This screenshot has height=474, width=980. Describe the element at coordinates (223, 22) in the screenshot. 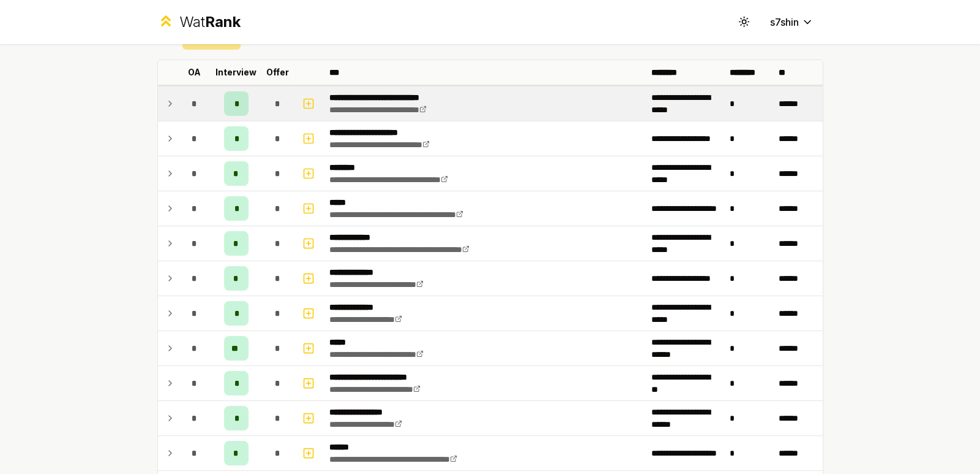

I see `span: Rank` at that location.